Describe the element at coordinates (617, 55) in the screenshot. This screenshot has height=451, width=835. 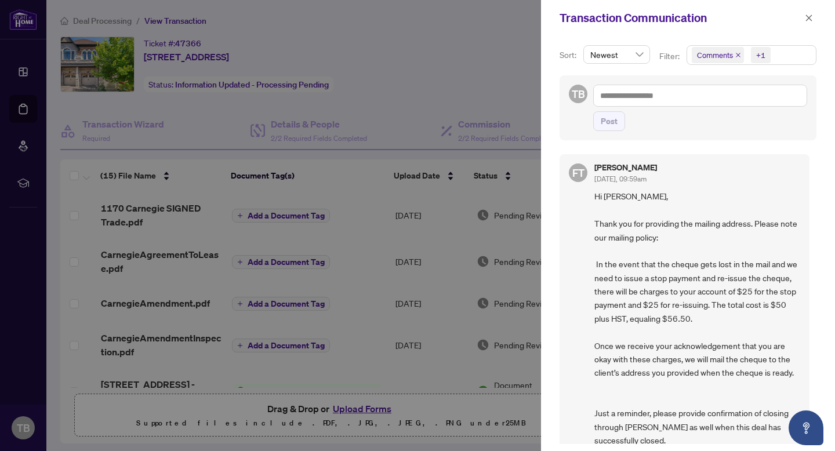
I see `span: Newest` at that location.